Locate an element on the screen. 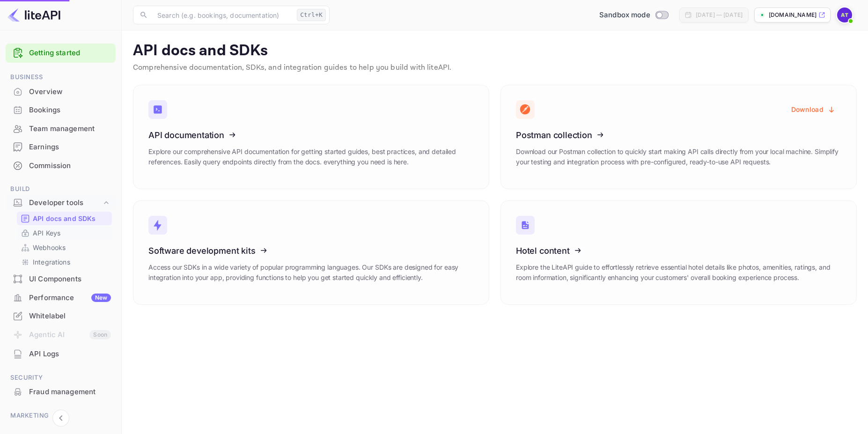 The height and width of the screenshot is (434, 868). a: Fraud management is located at coordinates (61, 391).